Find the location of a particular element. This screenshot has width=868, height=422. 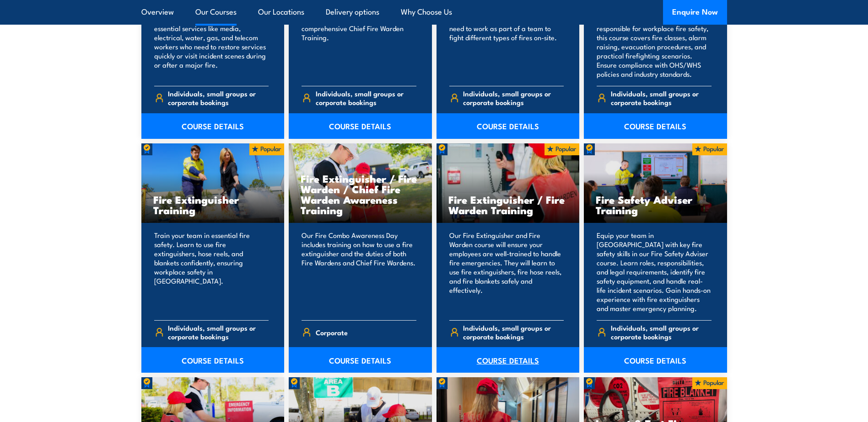

h3: Fire Extinguisher / Fire Warden Training is located at coordinates (508, 205).